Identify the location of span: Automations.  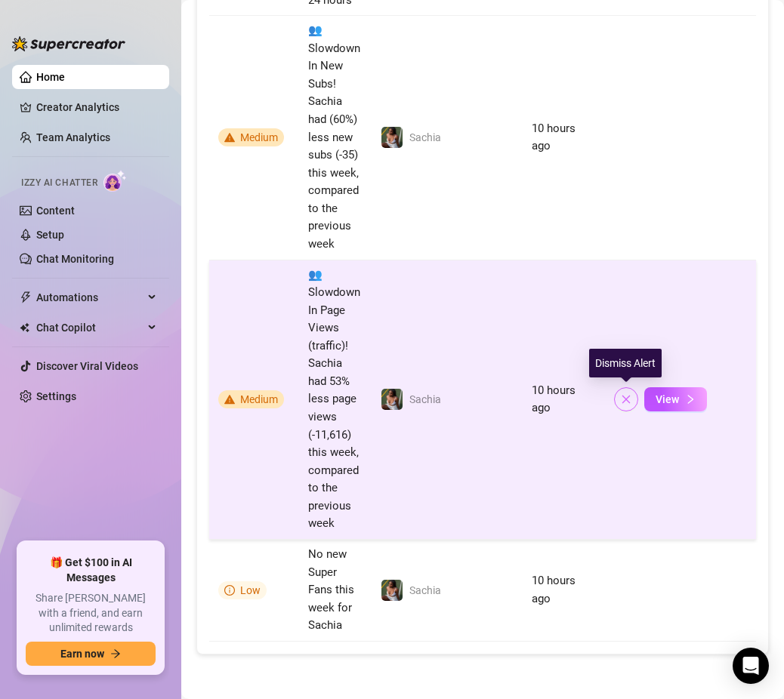
(90, 298).